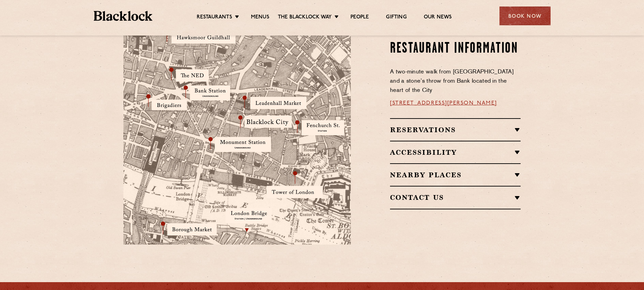 This screenshot has width=644, height=290. What do you see at coordinates (305, 18) in the screenshot?
I see `a: The Blacklock Way` at bounding box center [305, 18].